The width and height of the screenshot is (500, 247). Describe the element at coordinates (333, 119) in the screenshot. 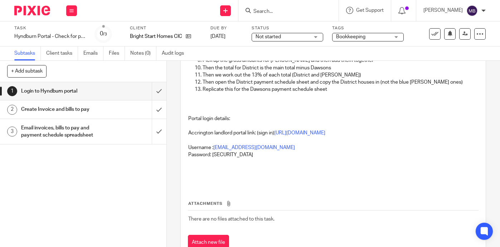

I see `p: Portal login details:` at that location.